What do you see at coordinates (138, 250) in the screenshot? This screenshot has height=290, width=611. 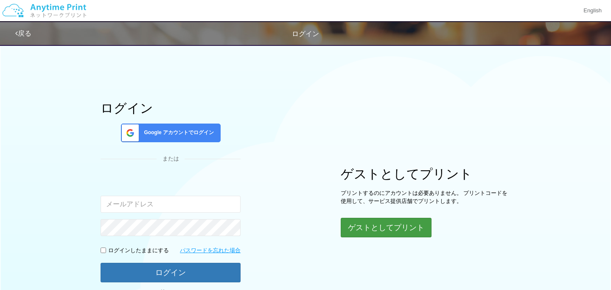 I see `p: ログインしたままにする` at bounding box center [138, 250].